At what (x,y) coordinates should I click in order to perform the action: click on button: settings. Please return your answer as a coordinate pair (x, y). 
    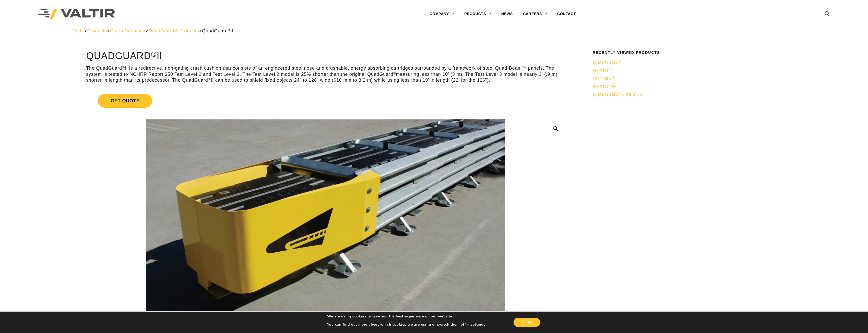
    Looking at the image, I should click on (478, 325).